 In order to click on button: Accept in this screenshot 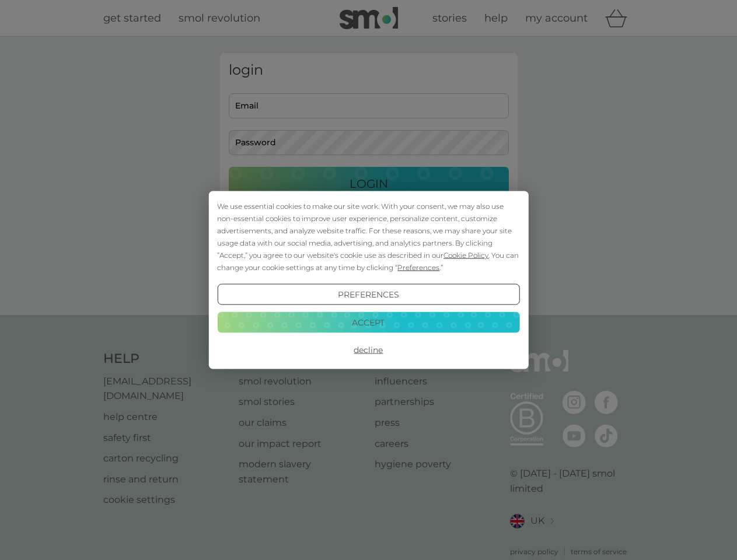, I will do `click(368, 322)`.